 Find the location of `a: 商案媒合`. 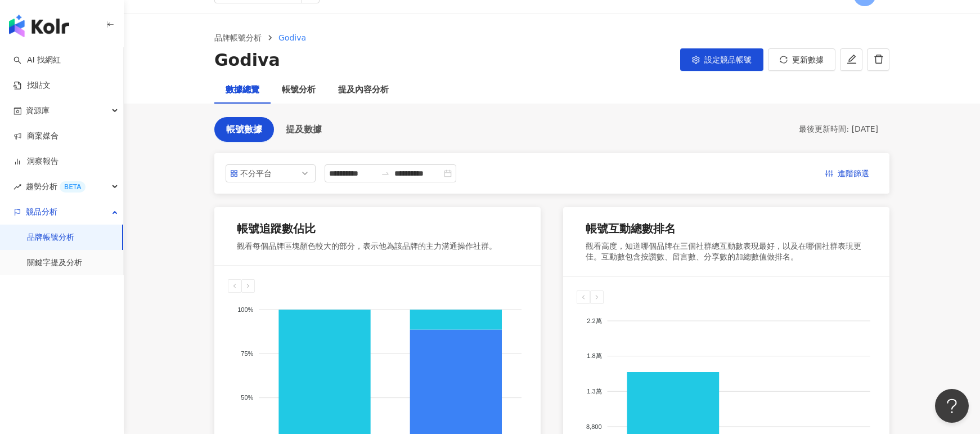

a: 商案媒合 is located at coordinates (36, 136).